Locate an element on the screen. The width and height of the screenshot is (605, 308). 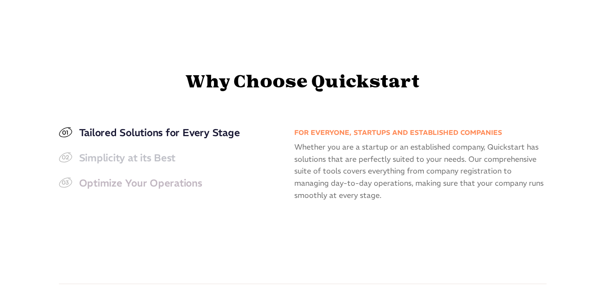
div: Tailored Solutions for Every Stage is located at coordinates (159, 132).